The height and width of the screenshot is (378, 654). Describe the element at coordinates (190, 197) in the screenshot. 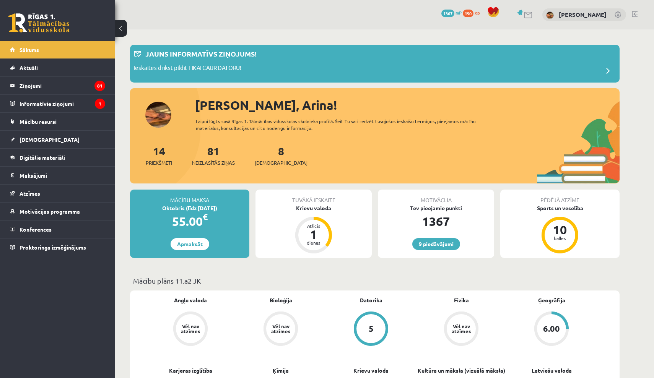

I see `div: Mācību maksa` at that location.